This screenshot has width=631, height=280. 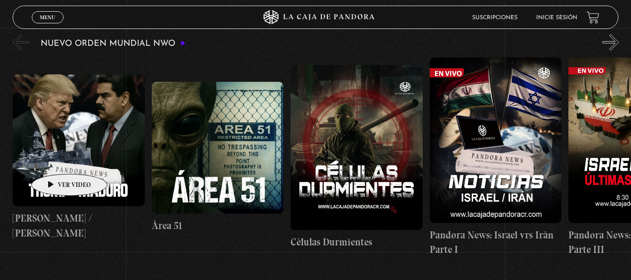 What do you see at coordinates (593, 17) in the screenshot?
I see `a: View your shopping cart` at bounding box center [593, 17].